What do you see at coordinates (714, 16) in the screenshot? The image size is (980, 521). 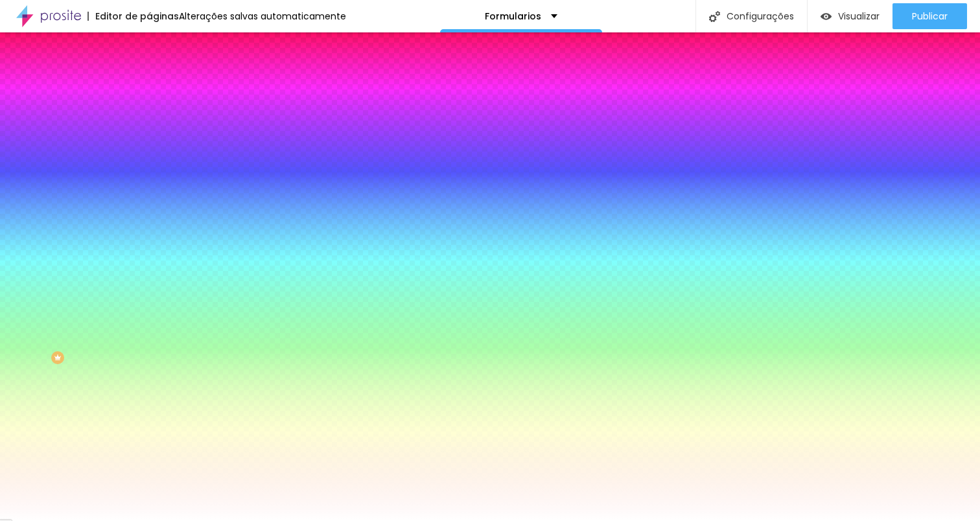 I see `img: Icone` at bounding box center [714, 16].